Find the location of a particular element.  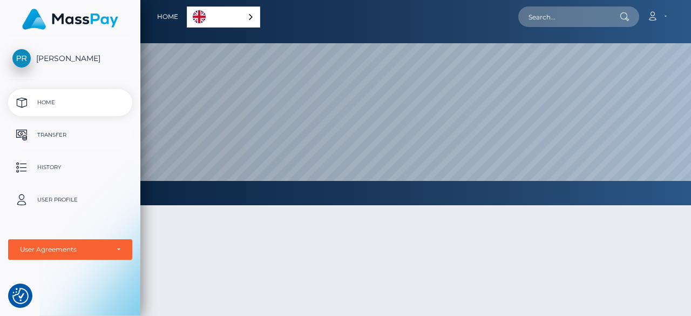

div: User Agreements is located at coordinates (64, 249).